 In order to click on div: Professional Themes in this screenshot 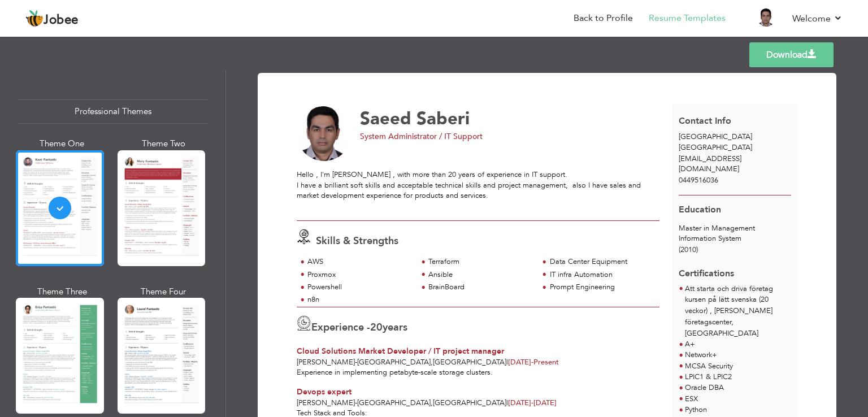, I will do `click(112, 111)`.